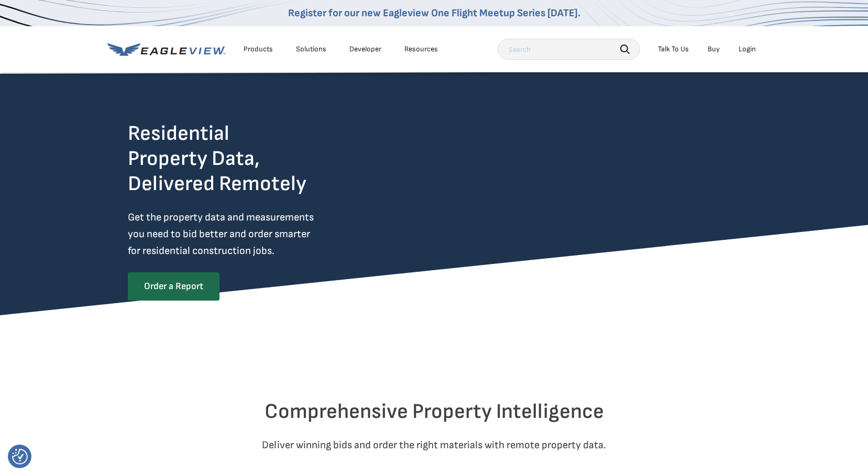 This screenshot has height=476, width=868. I want to click on img: Revisit consent button, so click(20, 457).